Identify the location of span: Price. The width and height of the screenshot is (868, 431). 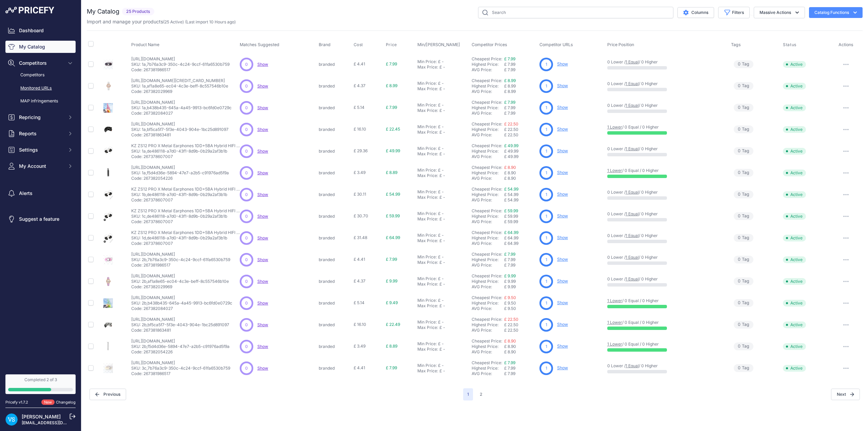
(391, 45).